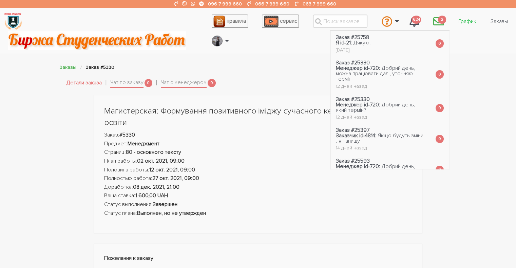 The image size is (516, 268). What do you see at coordinates (416, 20) in the screenshot?
I see `span: 624` at bounding box center [416, 20].